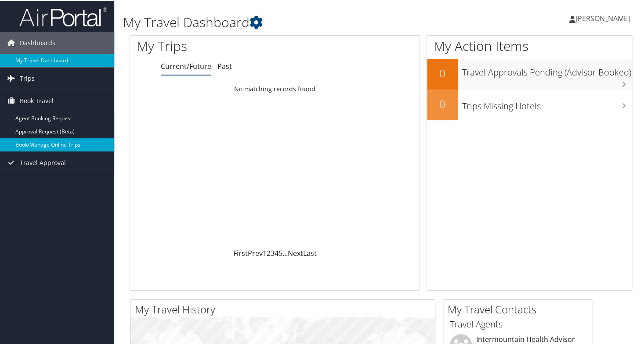 This screenshot has width=644, height=345. What do you see at coordinates (547, 103) in the screenshot?
I see `h3: Trips Missing Hotels` at bounding box center [547, 103].